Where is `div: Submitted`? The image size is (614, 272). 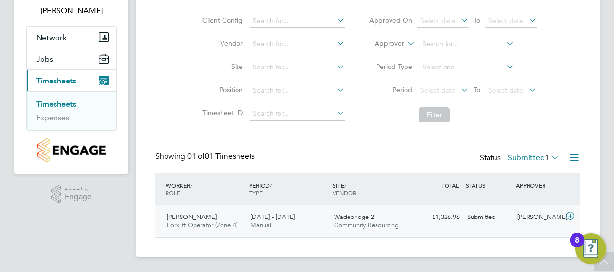
div: Submitted is located at coordinates (489, 217).